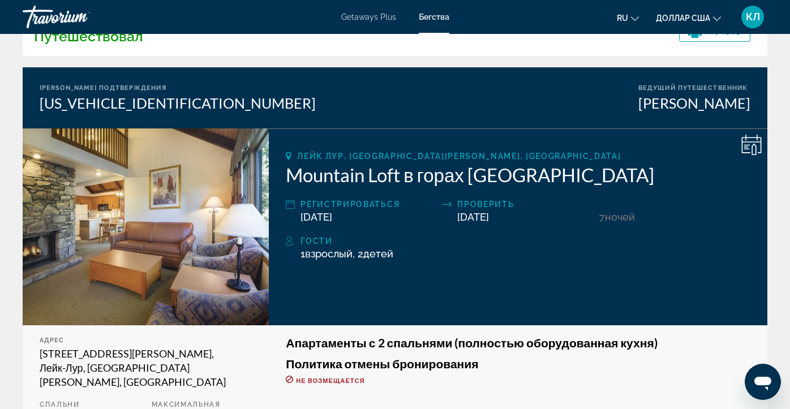 Image resolution: width=790 pixels, height=409 pixels. I want to click on button: Меню пользователя, so click(752, 17).